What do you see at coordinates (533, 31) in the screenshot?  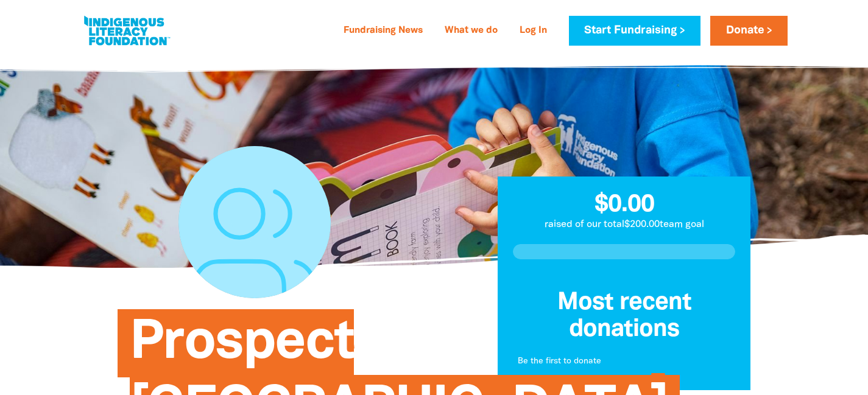 I see `a: Log In` at bounding box center [533, 31].